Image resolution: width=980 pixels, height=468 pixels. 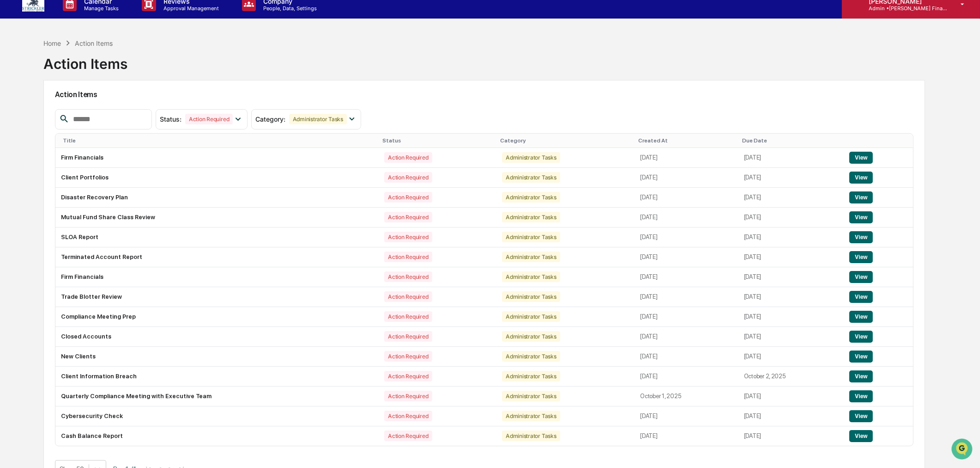 I want to click on td: Quarterly Compliance Meeting with Executive Team, so click(x=217, y=396).